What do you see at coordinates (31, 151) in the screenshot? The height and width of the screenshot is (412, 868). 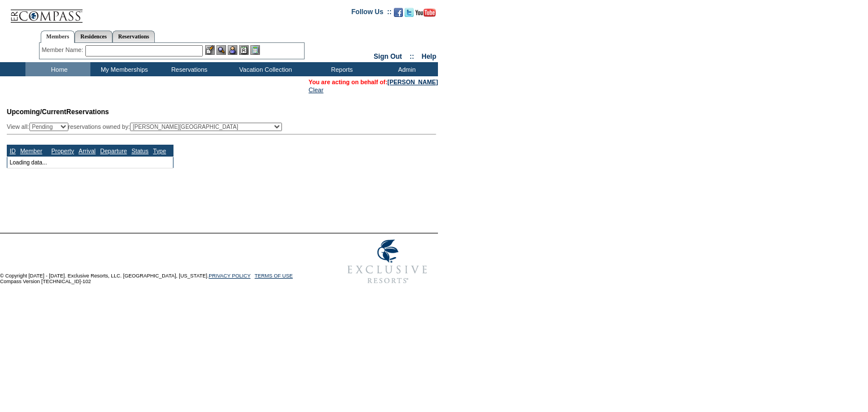 I see `a: Member` at bounding box center [31, 151].